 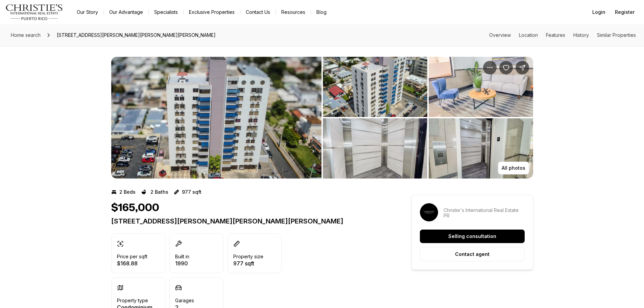 I want to click on span: Home search, so click(x=26, y=35).